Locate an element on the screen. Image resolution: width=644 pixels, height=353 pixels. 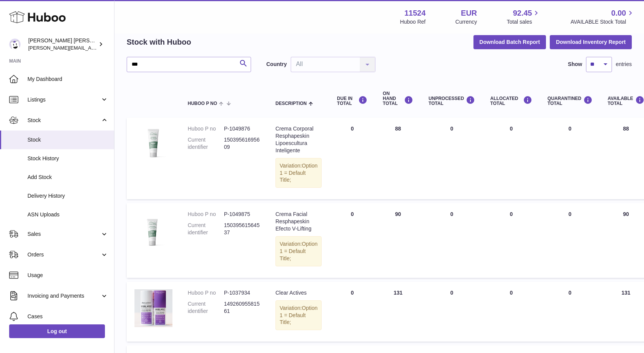
div: Currency is located at coordinates (466, 22).